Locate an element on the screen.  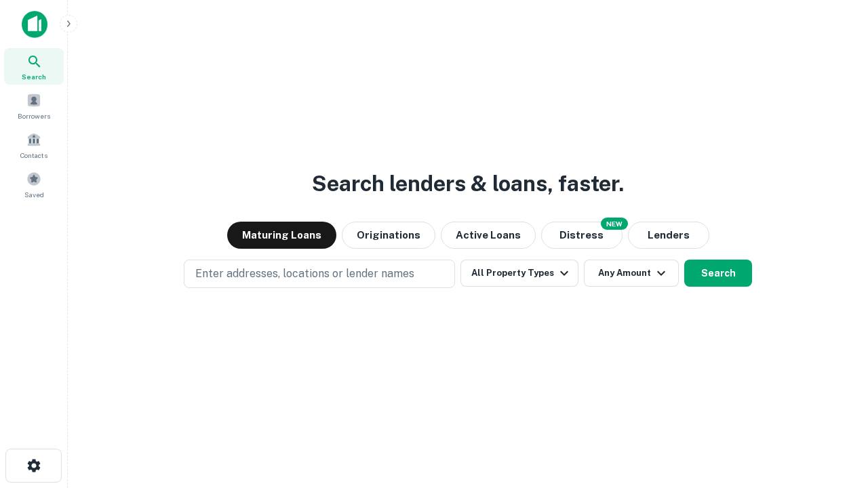
span: Borrowers is located at coordinates (34, 116).